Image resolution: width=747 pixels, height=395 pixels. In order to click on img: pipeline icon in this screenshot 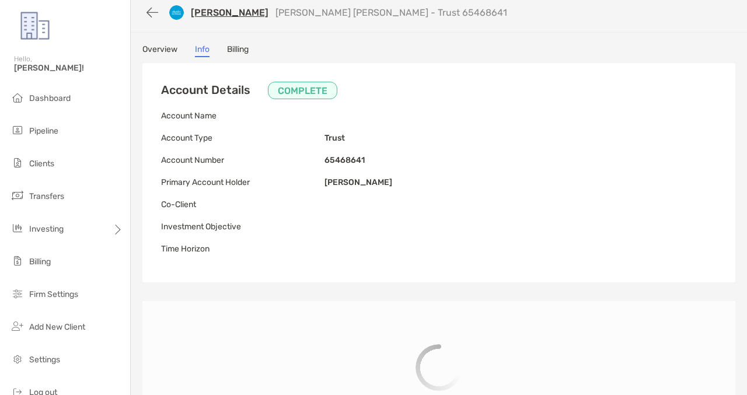, I will do `click(18, 130)`.